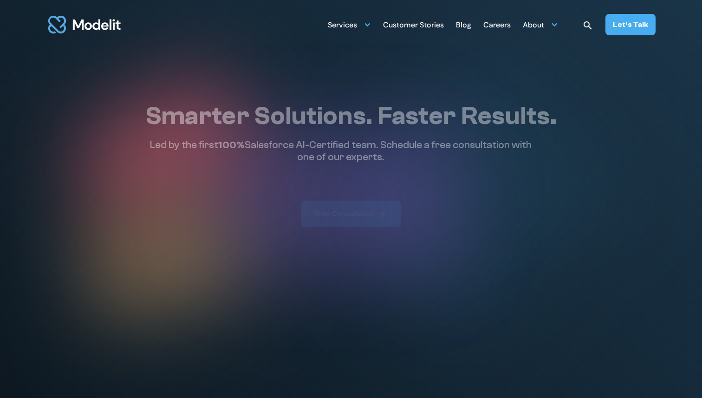 The width and height of the screenshot is (702, 398). I want to click on a: Let’s Talk, so click(630, 25).